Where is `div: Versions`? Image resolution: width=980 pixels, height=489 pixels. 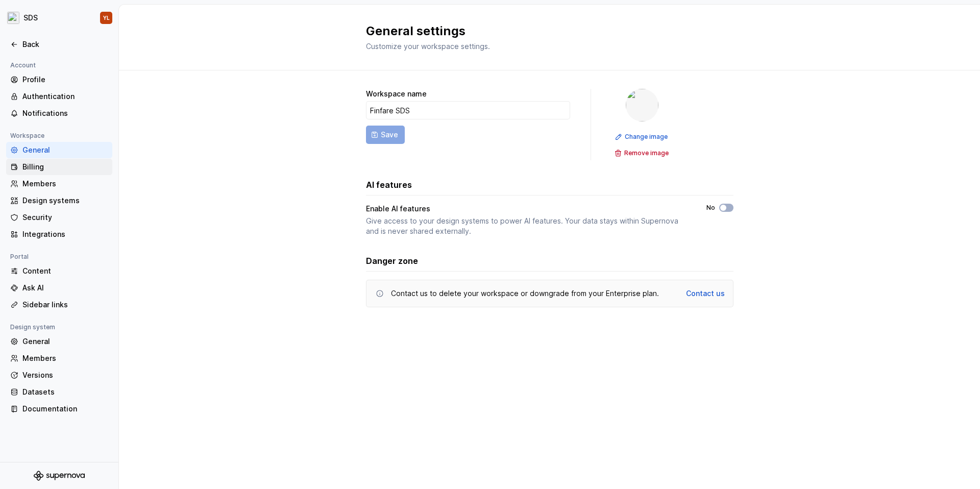
div: Versions is located at coordinates (66, 375).